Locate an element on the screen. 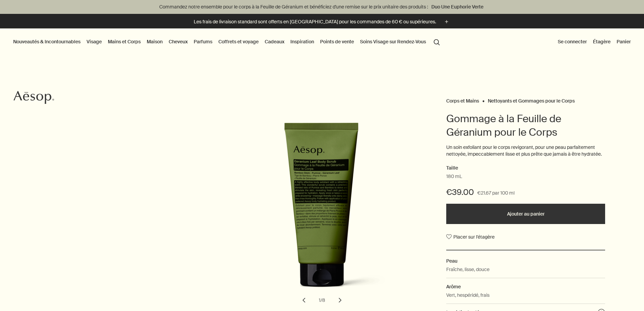  button: next slide is located at coordinates (340, 300).